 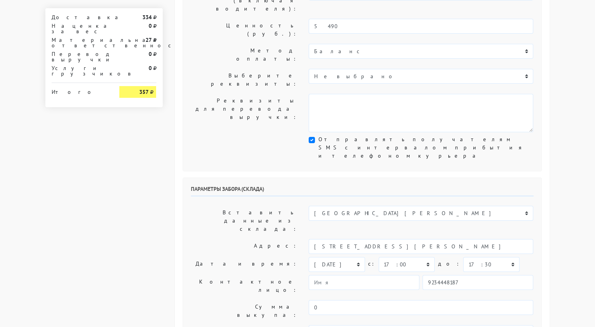 What do you see at coordinates (371, 263) in the screenshot?
I see `label: c:` at bounding box center [371, 263].